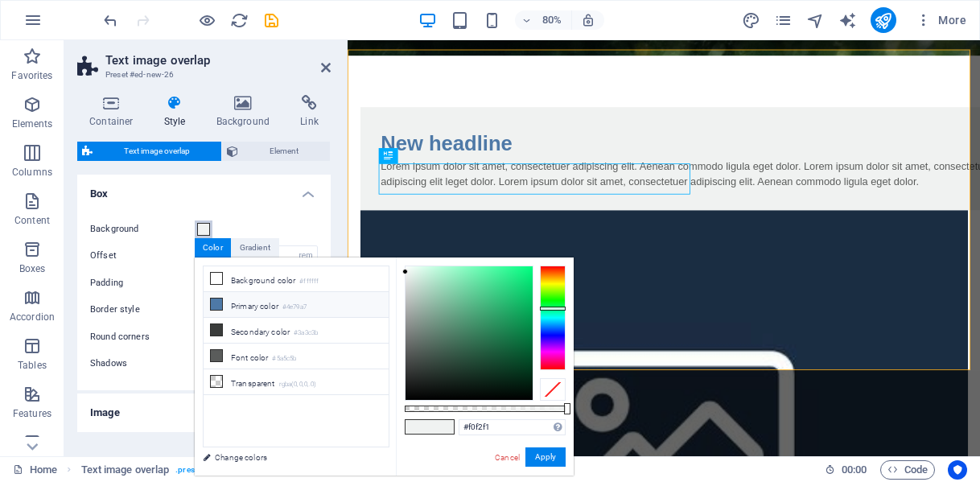  I want to click on p: Elements, so click(32, 124).